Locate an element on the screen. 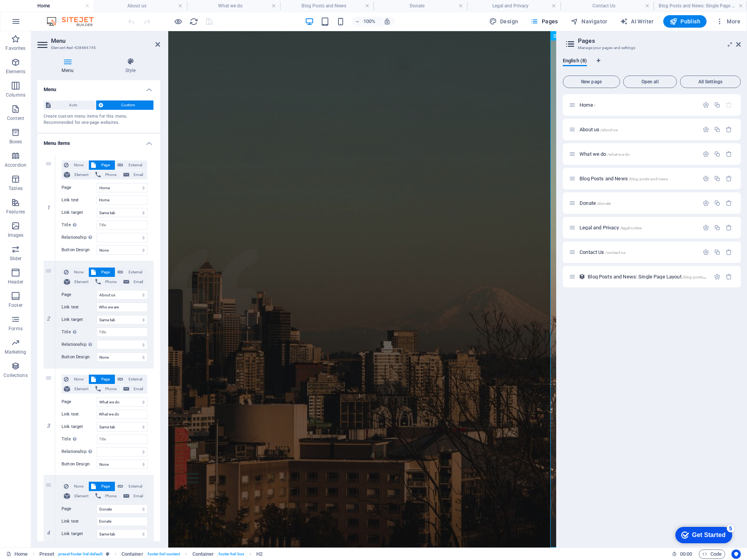  input: Link text... is located at coordinates (122, 414).